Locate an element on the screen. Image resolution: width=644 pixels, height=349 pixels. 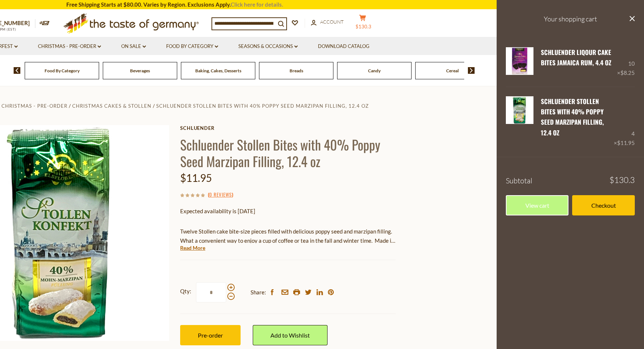
a: Schluender is located at coordinates (288, 128).